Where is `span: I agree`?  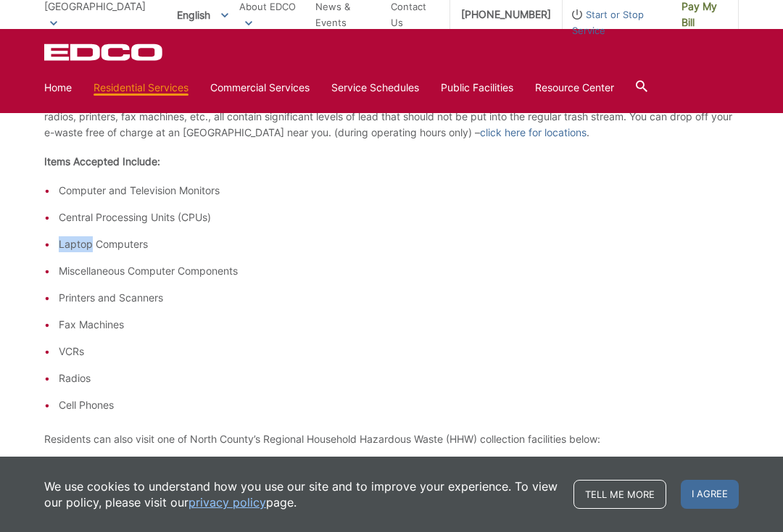 span: I agree is located at coordinates (710, 494).